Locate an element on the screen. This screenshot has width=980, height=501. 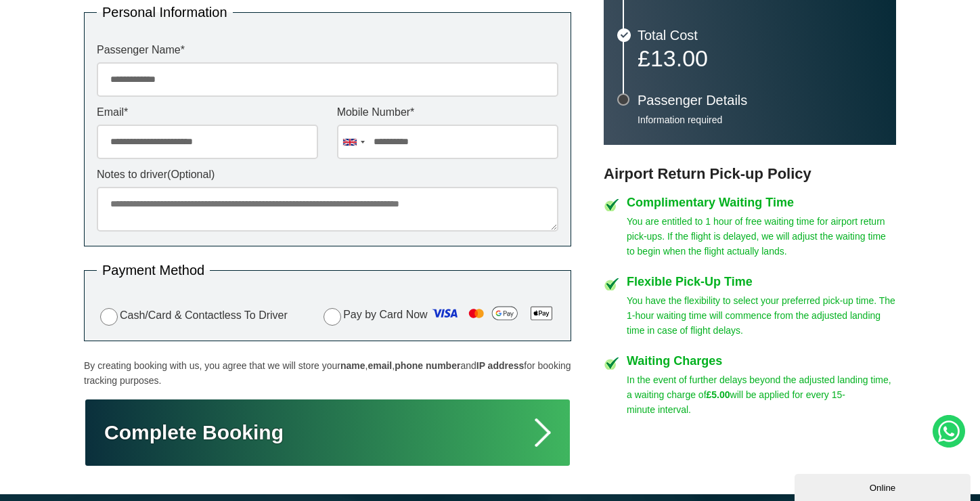
p: Information required is located at coordinates (760, 120).